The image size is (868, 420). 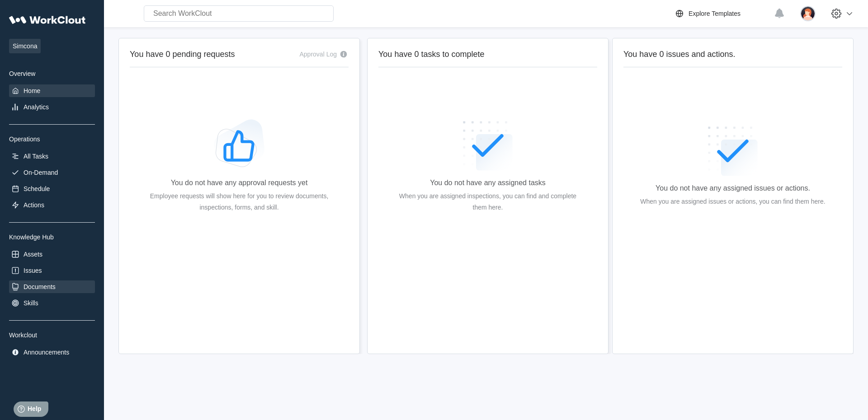 I want to click on span: Simcona, so click(x=25, y=46).